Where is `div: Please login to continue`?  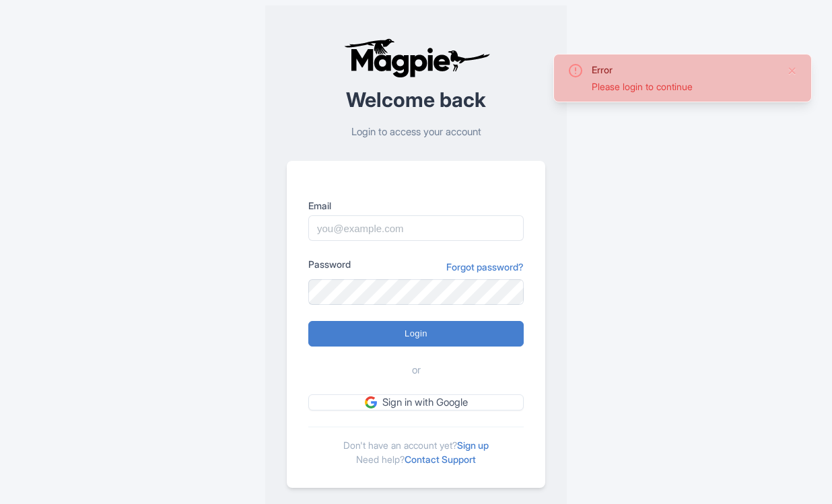 div: Please login to continue is located at coordinates (684, 86).